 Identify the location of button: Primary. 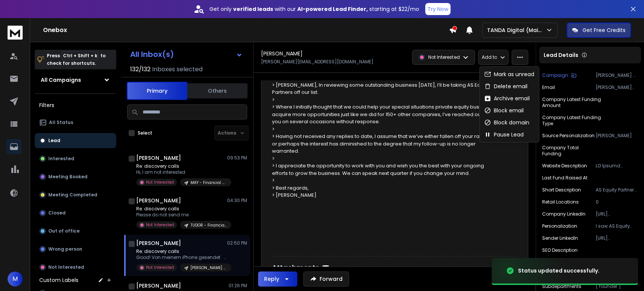
(157, 91).